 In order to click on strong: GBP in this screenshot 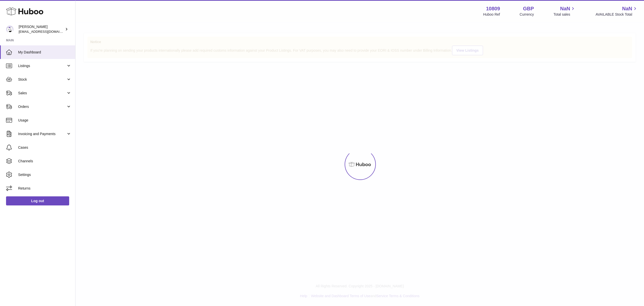, I will do `click(529, 9)`.